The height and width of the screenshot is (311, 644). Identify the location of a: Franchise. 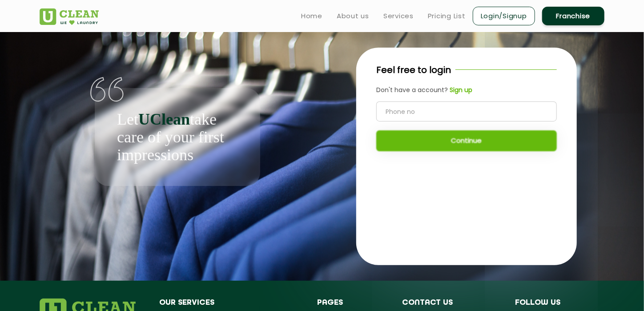
(574, 16).